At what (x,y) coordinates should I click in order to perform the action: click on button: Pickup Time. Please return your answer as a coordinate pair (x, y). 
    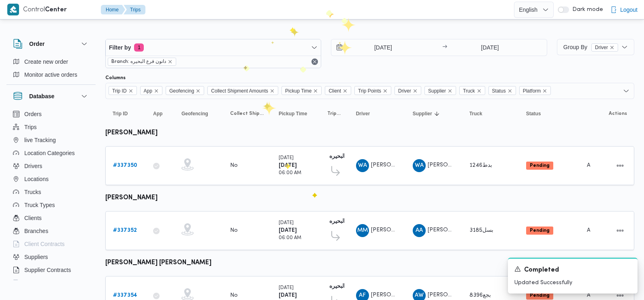
    Looking at the image, I should click on (296, 114).